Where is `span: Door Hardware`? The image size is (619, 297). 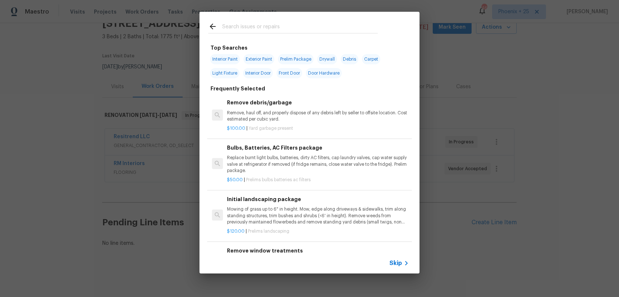
span: Door Hardware is located at coordinates (324, 73).